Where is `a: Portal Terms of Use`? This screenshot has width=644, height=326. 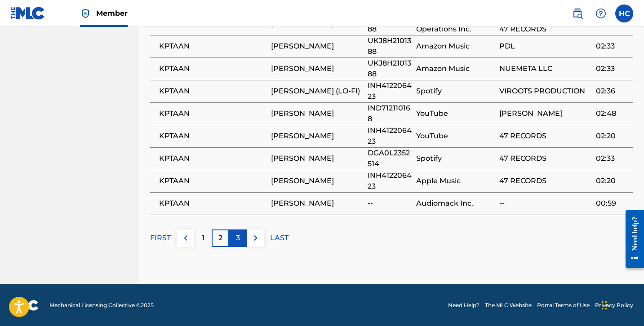 a: Portal Terms of Use is located at coordinates (563, 305).